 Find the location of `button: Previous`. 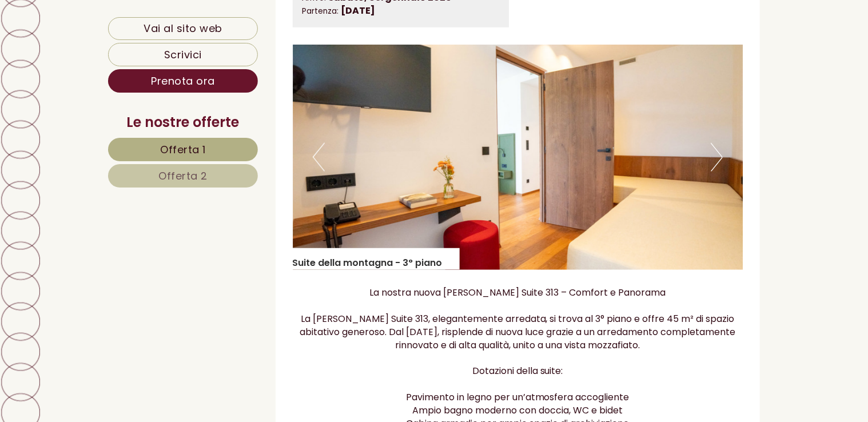

button: Previous is located at coordinates (319, 157).